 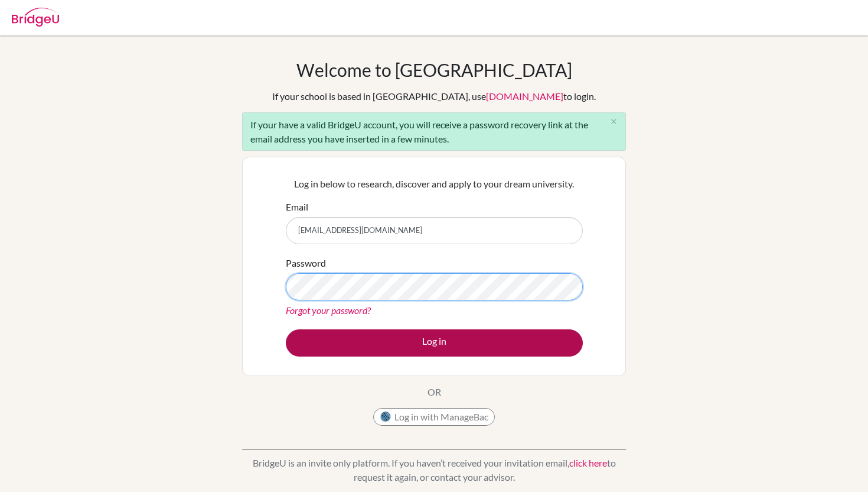 I want to click on img: Bridge-U, so click(x=35, y=17).